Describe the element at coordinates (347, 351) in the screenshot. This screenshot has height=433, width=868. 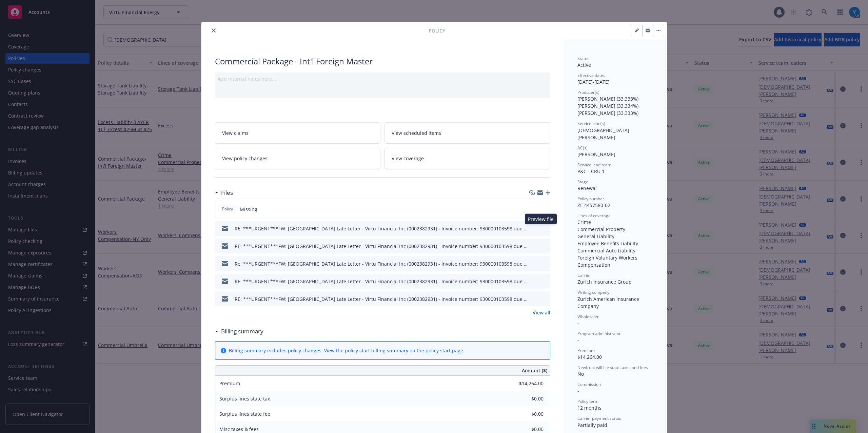
I see `div: Billing summary includes policy changes. View the policy start billing summary on the .` at that location.